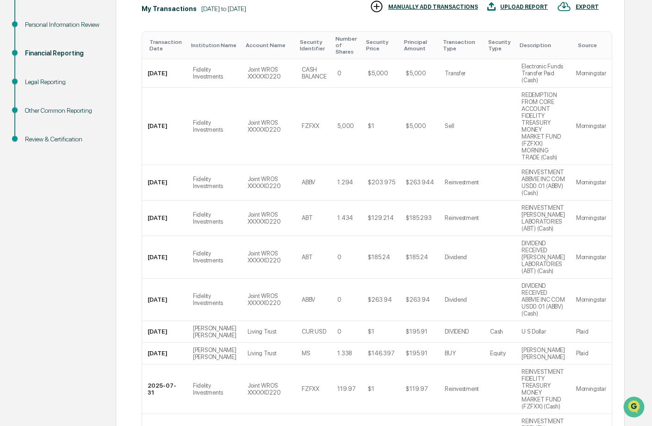  I want to click on div: REINVESTMENT ABBVIE INC COM USD0.01 (ABBV) (Cash), so click(543, 183).